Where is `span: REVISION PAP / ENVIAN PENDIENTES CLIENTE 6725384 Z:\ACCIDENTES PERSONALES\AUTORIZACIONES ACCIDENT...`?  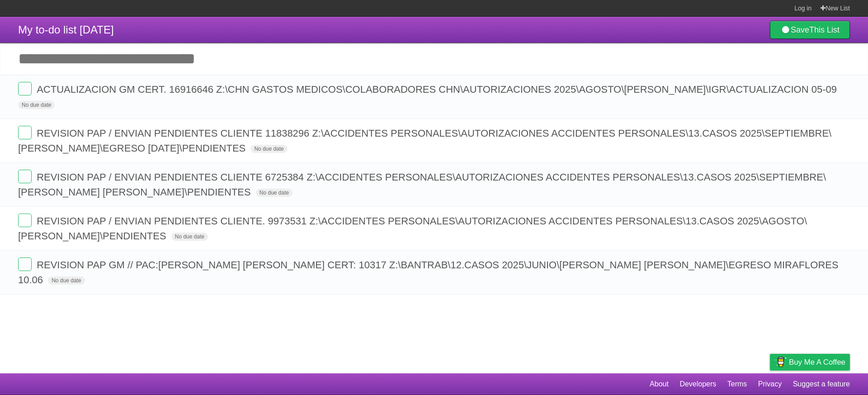 span: REVISION PAP / ENVIAN PENDIENTES CLIENTE 6725384 Z:\ACCIDENTES PERSONALES\AUTORIZACIONES ACCIDENT... is located at coordinates (421, 184).